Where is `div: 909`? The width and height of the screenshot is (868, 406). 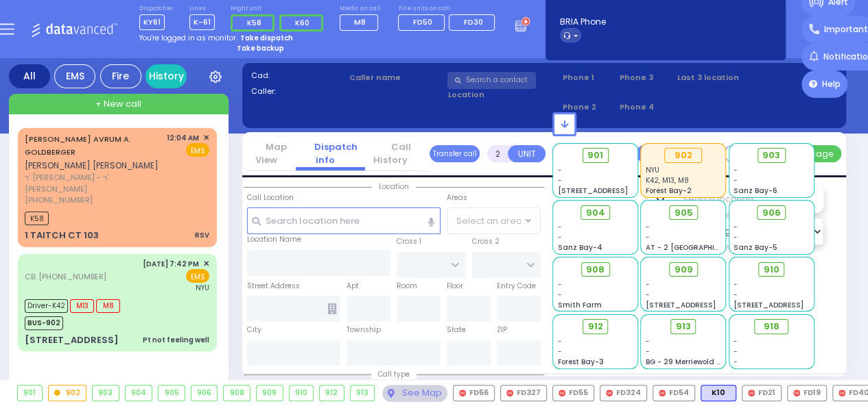 div: 909 is located at coordinates (270, 393).